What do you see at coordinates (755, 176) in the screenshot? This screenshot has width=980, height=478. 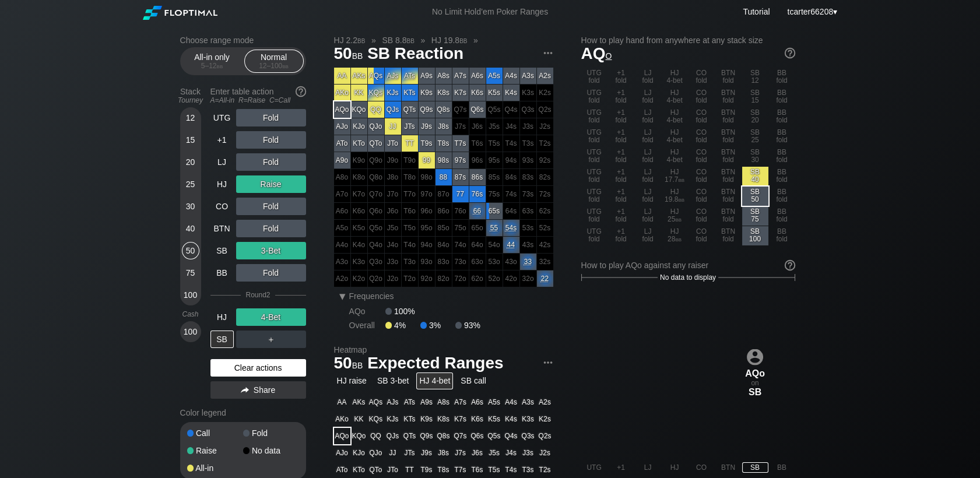 I see `div: SB 40` at bounding box center [755, 176].